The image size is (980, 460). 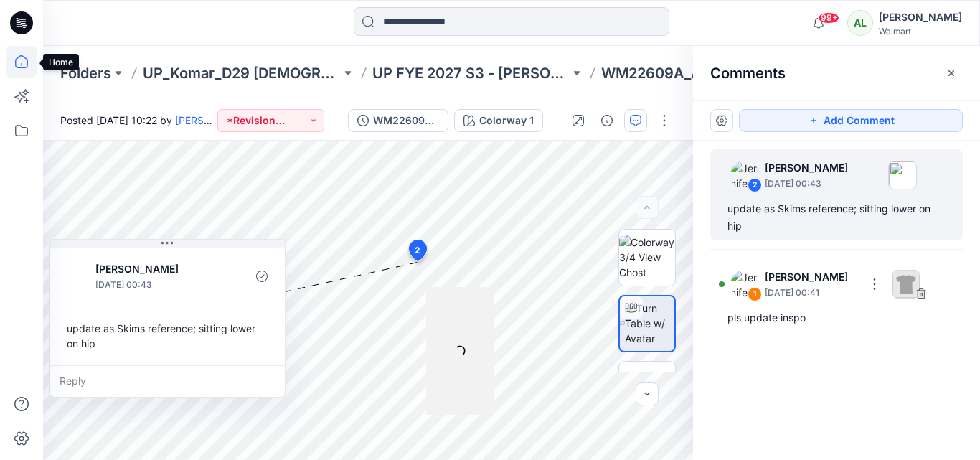 I want to click on div: pls update inspo, so click(x=837, y=318).